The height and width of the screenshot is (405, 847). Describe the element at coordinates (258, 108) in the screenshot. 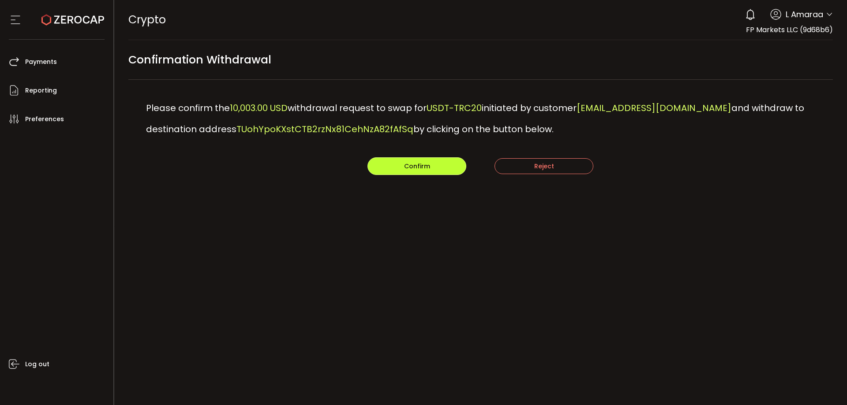

I see `span: 10,003.00 USD` at that location.